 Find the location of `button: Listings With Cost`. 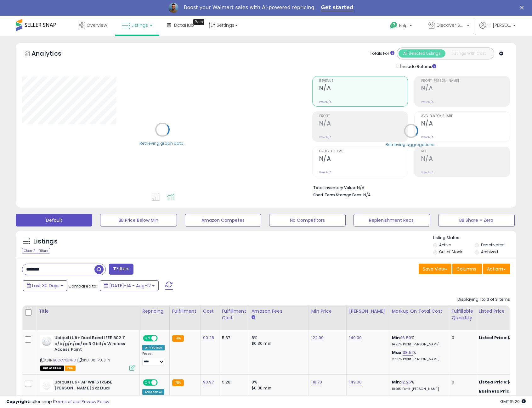

button: Listings With Cost is located at coordinates (468, 53).